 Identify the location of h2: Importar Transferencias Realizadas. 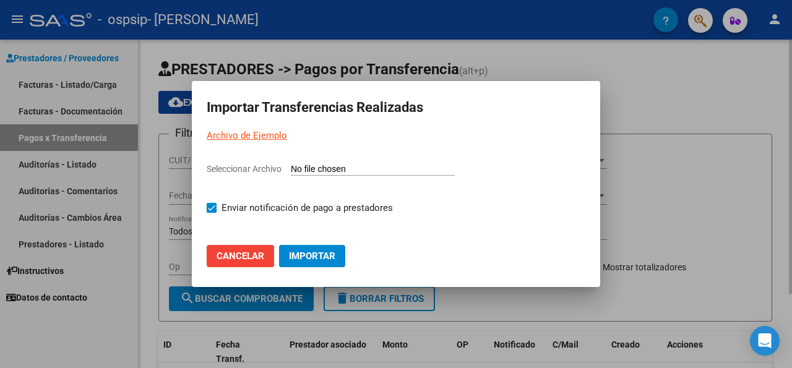
(396, 108).